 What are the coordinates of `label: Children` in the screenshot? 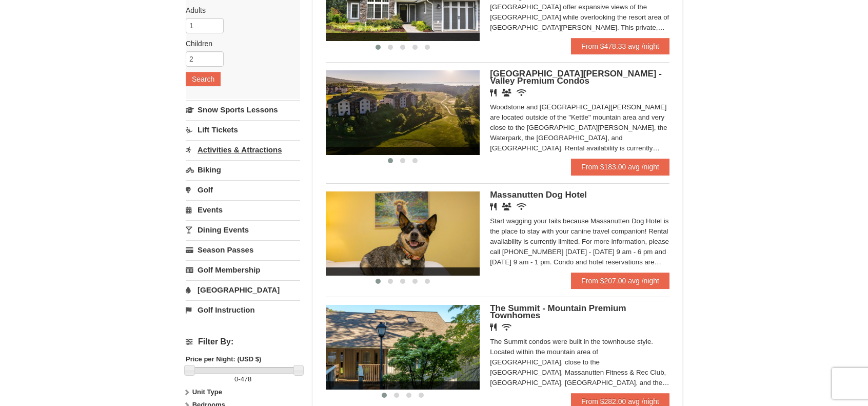 It's located at (239, 44).